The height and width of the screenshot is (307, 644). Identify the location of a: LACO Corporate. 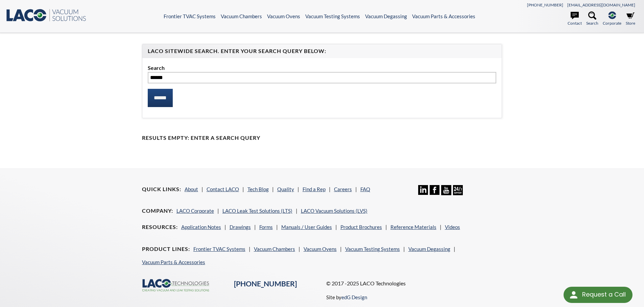
(195, 211).